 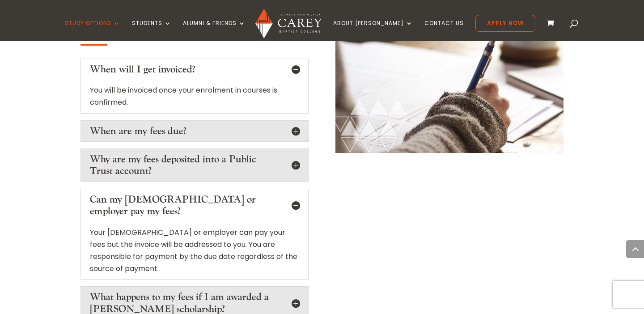 I want to click on img: A hand writing links to Fees and Money Matters, so click(x=449, y=82).